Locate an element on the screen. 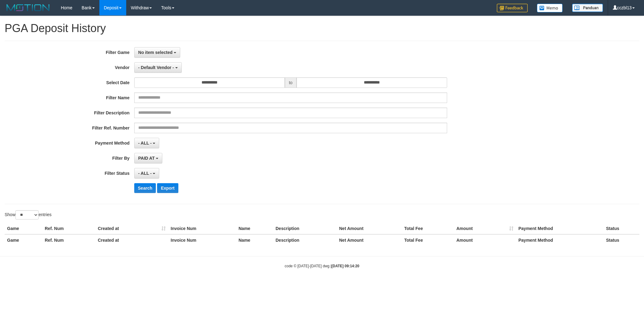  button: Search is located at coordinates (145, 188).